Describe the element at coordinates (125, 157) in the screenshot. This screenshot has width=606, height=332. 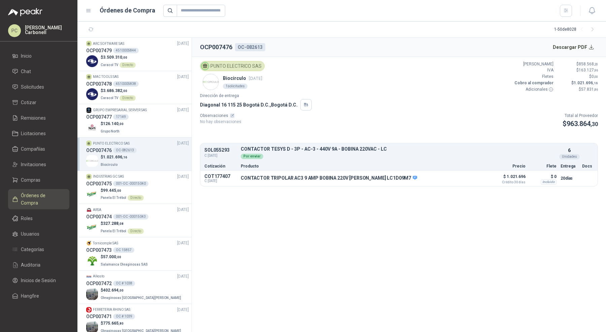
I see `span: ,16` at that location.